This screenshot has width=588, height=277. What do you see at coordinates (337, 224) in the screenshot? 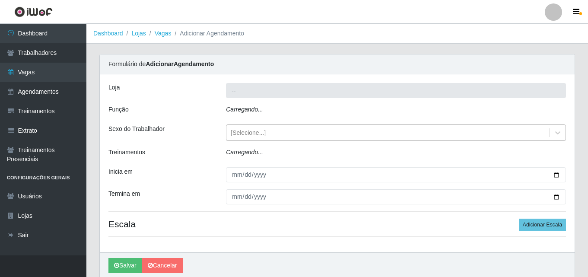
I see `h4: Escala` at bounding box center [337, 224].